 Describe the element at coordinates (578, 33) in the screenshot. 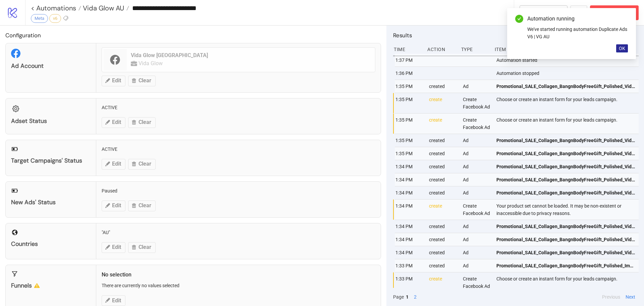

I see `div: We've started running automation Duplicate Ads V6 | VG AU` at that location.